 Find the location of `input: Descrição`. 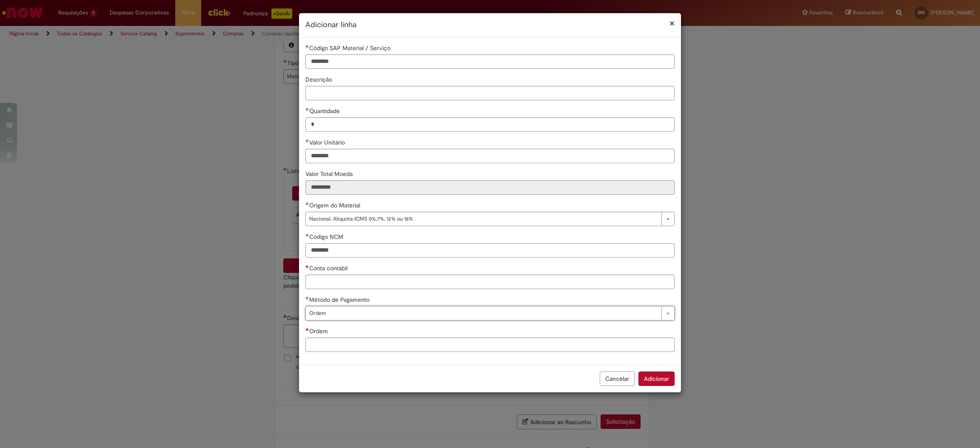

input: Descrição is located at coordinates (490, 93).